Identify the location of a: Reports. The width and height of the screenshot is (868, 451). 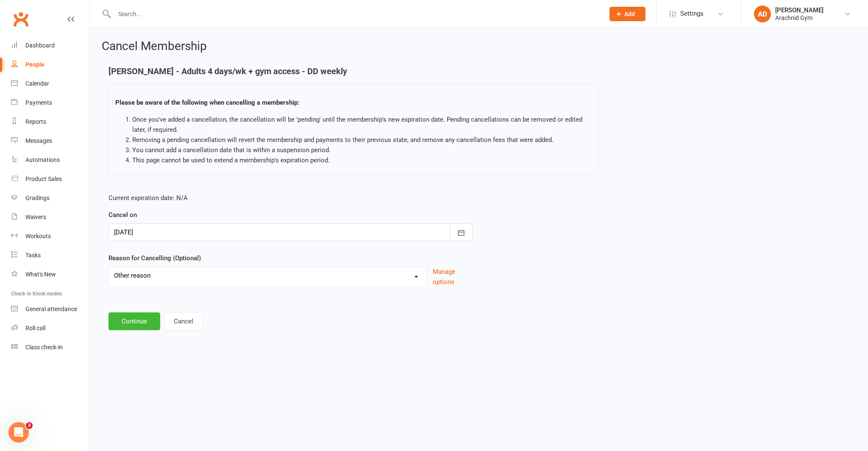
(50, 122).